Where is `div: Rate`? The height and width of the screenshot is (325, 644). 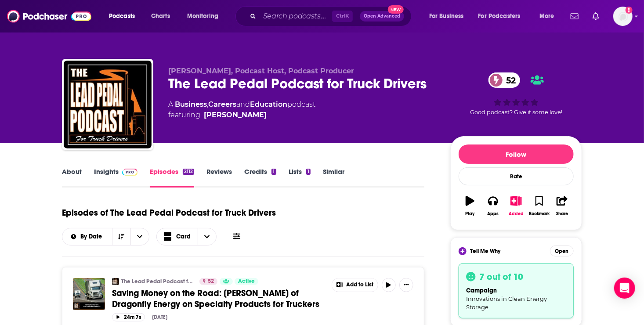
div: Rate is located at coordinates (516, 176).